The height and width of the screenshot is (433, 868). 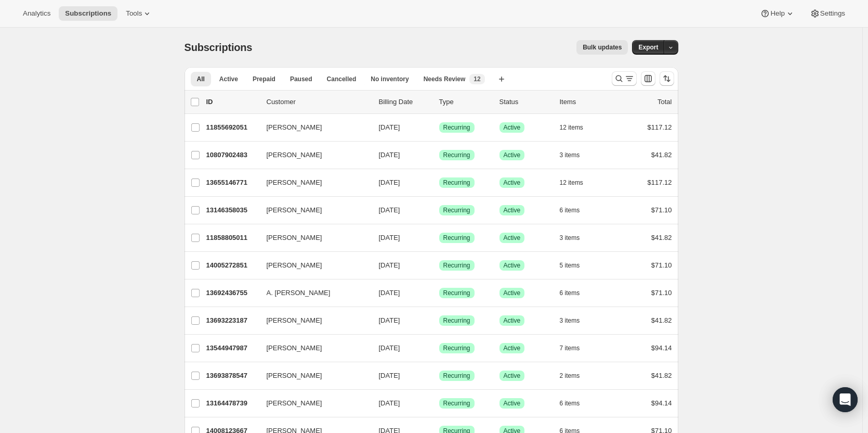 What do you see at coordinates (577, 127) in the screenshot?
I see `button: 12 items` at bounding box center [577, 127].